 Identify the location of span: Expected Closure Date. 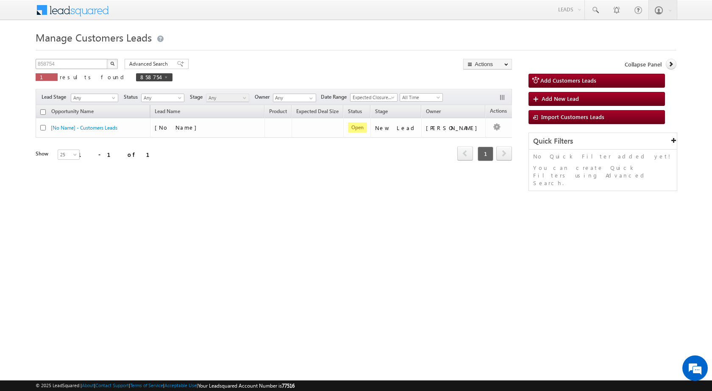
(372, 97).